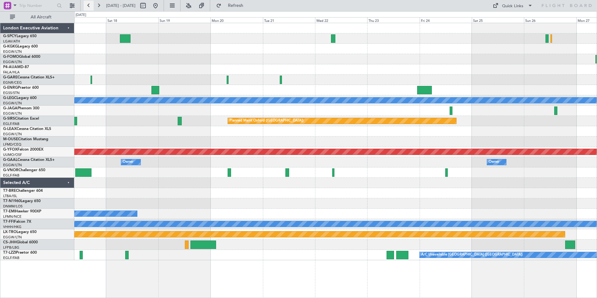 The height and width of the screenshot is (298, 597). Describe the element at coordinates (236, 20) in the screenshot. I see `div: Mon 20` at that location.